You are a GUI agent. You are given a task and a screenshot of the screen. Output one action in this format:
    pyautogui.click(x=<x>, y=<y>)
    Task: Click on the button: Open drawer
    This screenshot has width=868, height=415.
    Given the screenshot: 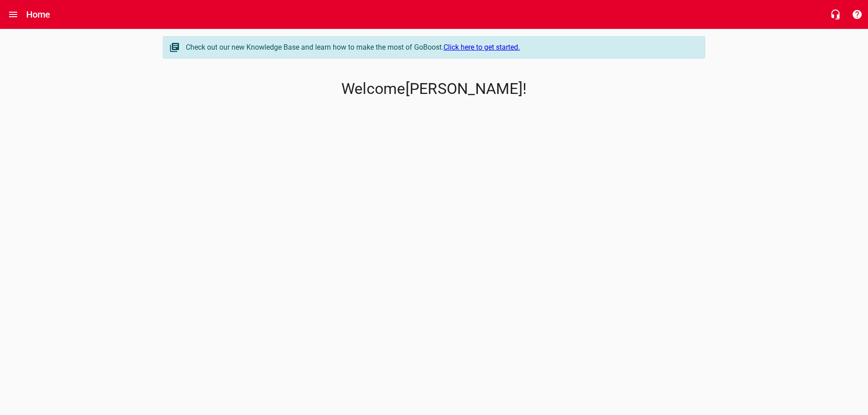 What is the action you would take?
    pyautogui.click(x=13, y=14)
    